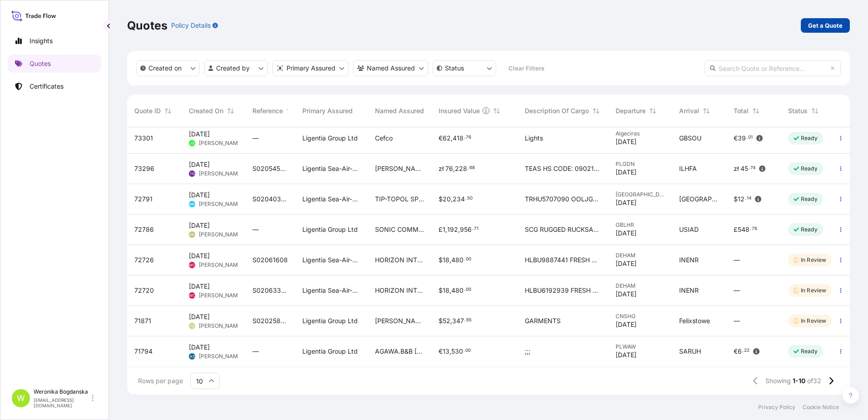 The width and height of the screenshot is (868, 420). I want to click on span: 71794, so click(144, 351).